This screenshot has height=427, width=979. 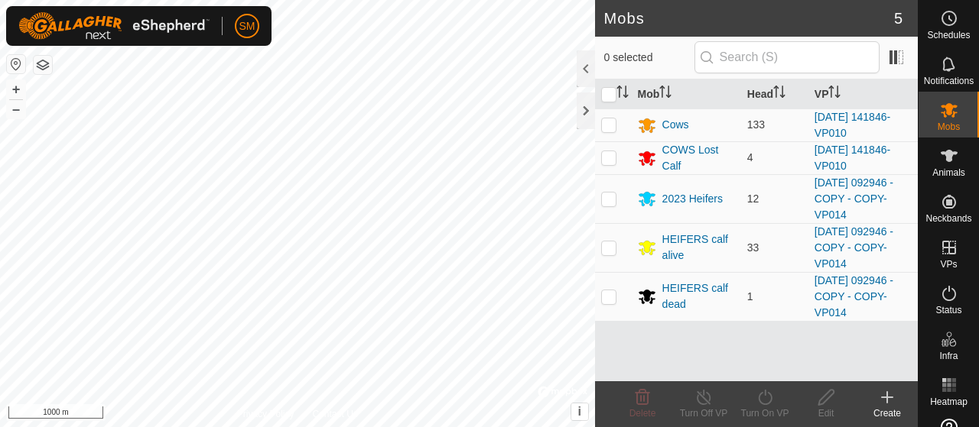 What do you see at coordinates (787, 57) in the screenshot?
I see `input: Search (S)` at bounding box center [787, 57].